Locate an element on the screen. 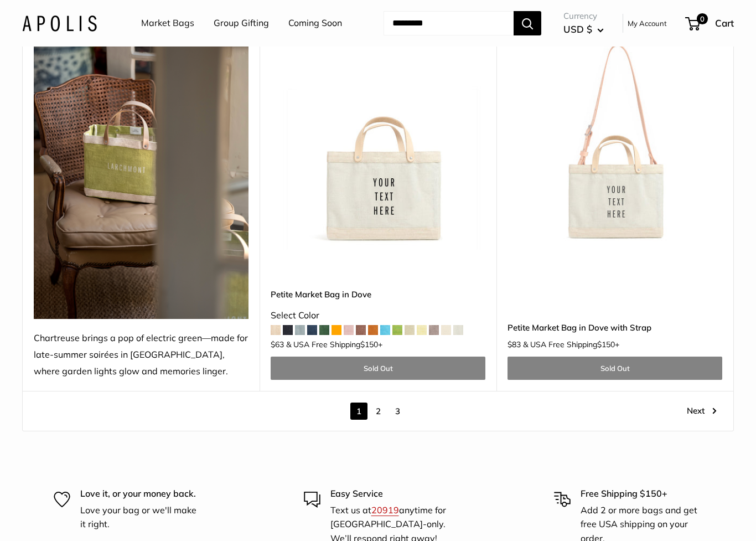  a: Next is located at coordinates (702, 411).